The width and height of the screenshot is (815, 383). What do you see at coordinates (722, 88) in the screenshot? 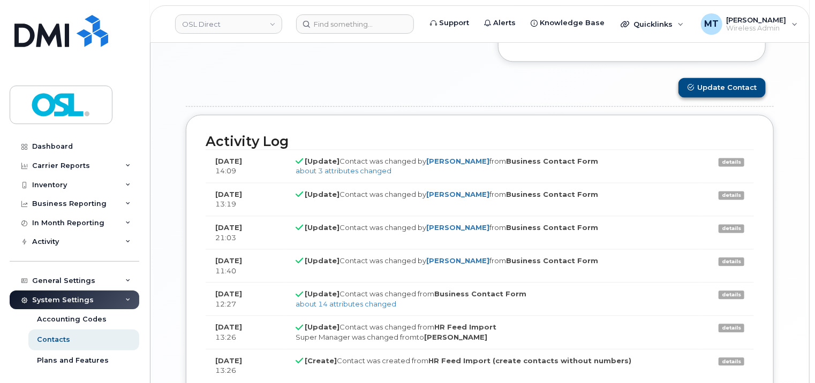
I see `button: Update Contact` at bounding box center [722, 88].